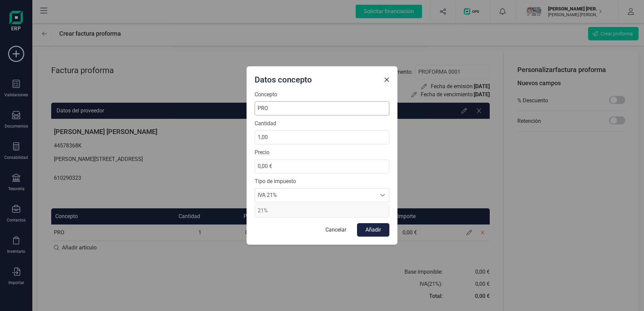 The width and height of the screenshot is (644, 311). What do you see at coordinates (386, 80) in the screenshot?
I see `button: Close` at bounding box center [386, 80].